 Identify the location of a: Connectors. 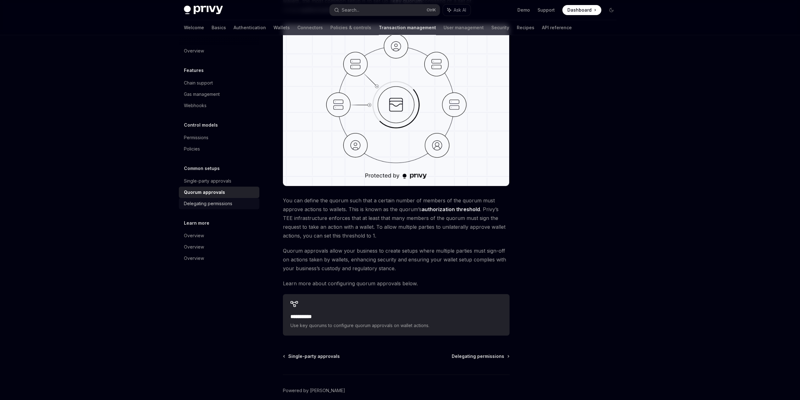
(310, 28).